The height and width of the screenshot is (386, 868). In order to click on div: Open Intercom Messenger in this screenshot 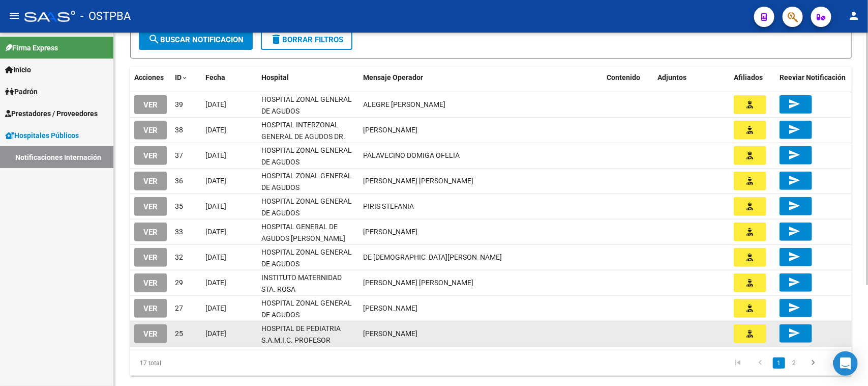, I will do `click(845, 363)`.